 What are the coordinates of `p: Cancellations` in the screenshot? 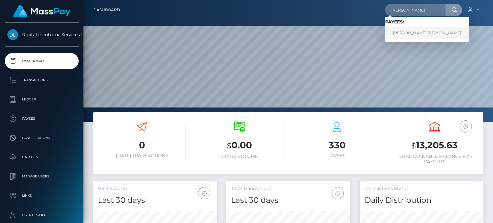 It's located at (42, 138).